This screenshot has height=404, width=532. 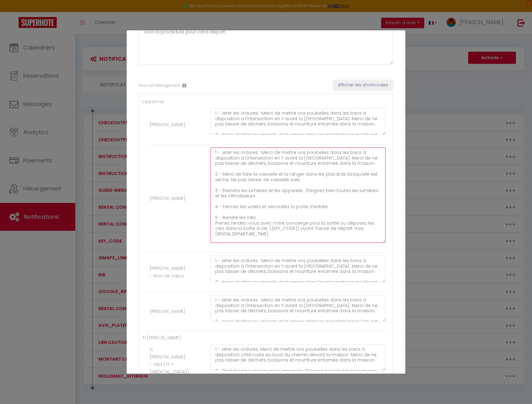 What do you see at coordinates (160, 86) in the screenshot?
I see `label: Pour cet hébergement` at bounding box center [160, 86].